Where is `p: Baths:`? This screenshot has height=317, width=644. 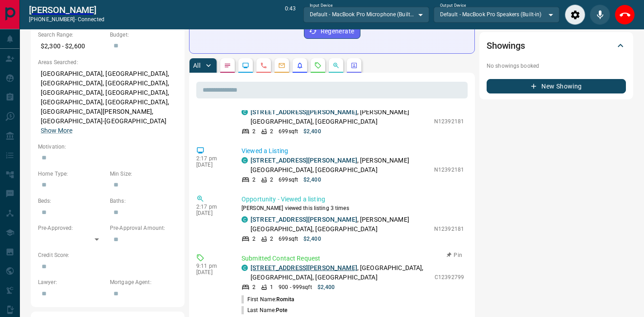
p: Baths: is located at coordinates (143, 201).